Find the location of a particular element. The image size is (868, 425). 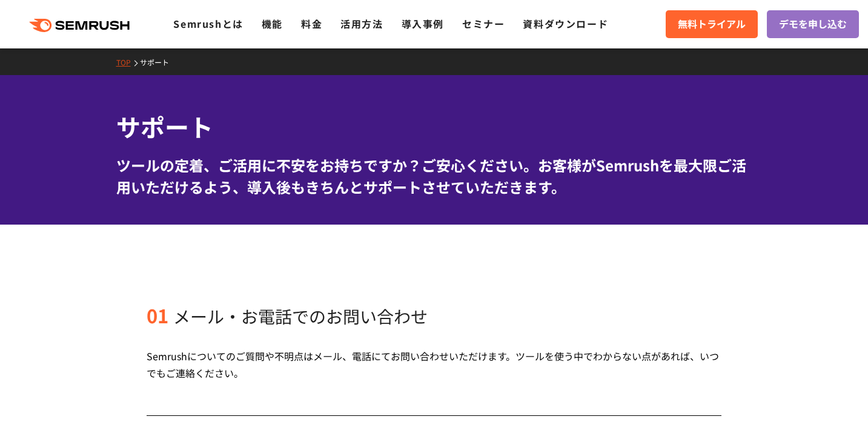

span: メール・お電話でのお問い合わせ is located at coordinates (300, 316).